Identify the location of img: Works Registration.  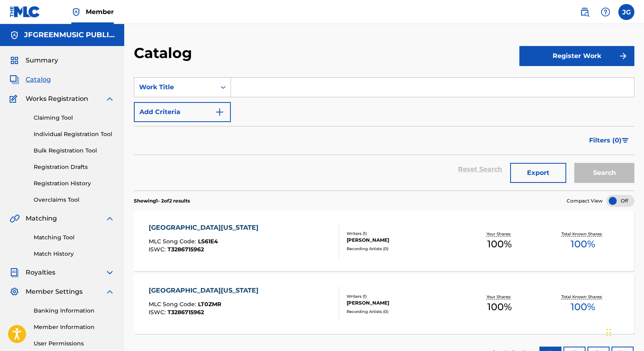
(15, 99).